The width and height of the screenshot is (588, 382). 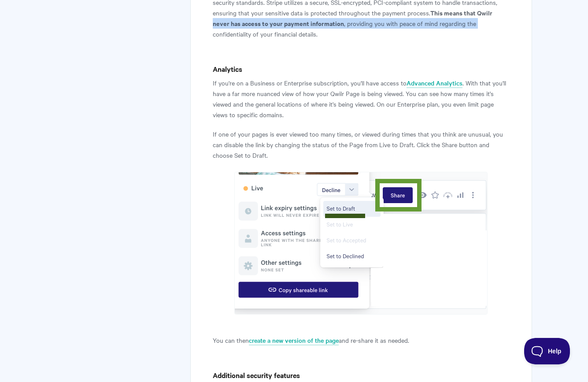 What do you see at coordinates (352, 17) in the screenshot?
I see `strong: This means that Qwilr never has access to your payment information` at bounding box center [352, 17].